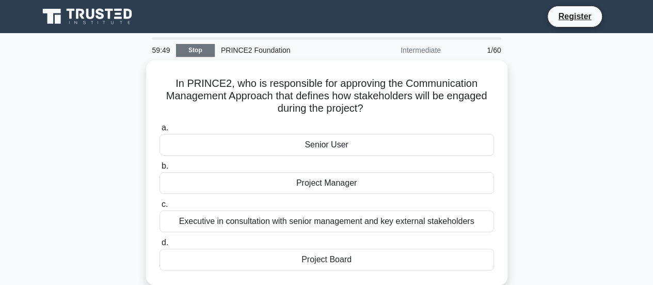 This screenshot has height=285, width=653. I want to click on div: Project Board, so click(327, 259).